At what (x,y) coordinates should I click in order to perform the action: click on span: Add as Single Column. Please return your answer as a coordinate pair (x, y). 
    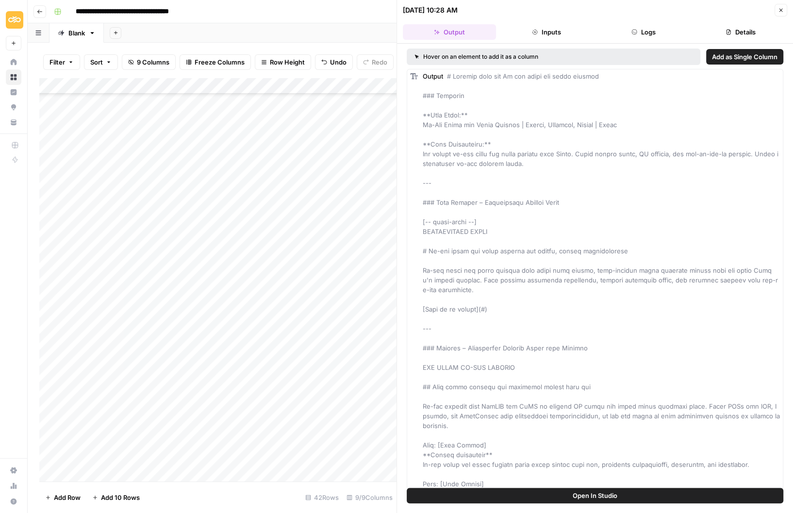
    Looking at the image, I should click on (745, 57).